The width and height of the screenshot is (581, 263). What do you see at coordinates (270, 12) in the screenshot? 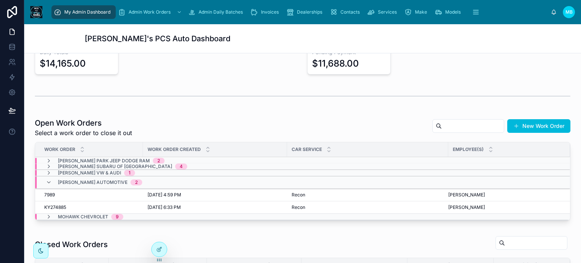
I see `span: Invoices` at bounding box center [270, 12].